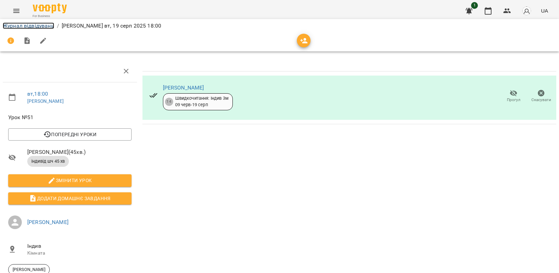  I want to click on button: Додати домашнє завдання, so click(70, 199).